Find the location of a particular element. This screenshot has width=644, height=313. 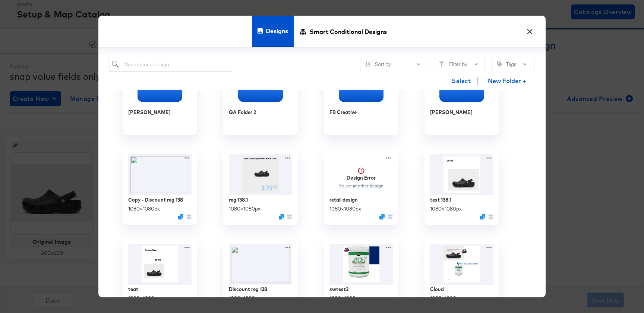

div: Cloud is located at coordinates (436, 289).